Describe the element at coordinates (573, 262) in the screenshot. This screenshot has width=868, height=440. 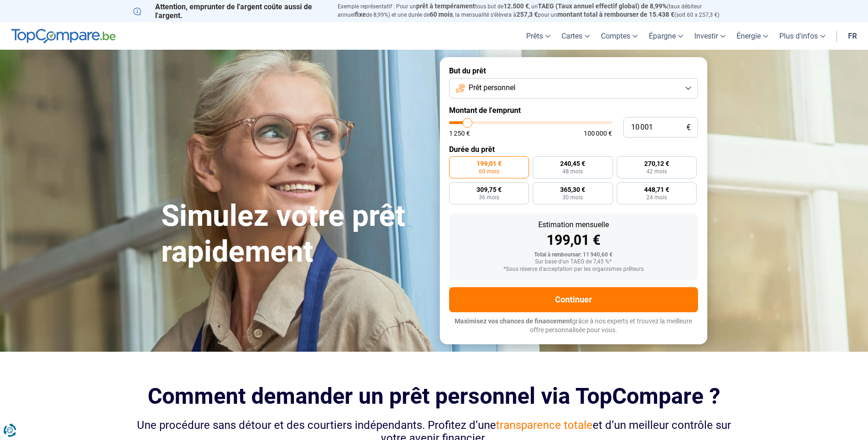
I see `div: Sur base d'un TAEG de 7,45 %*` at that location.